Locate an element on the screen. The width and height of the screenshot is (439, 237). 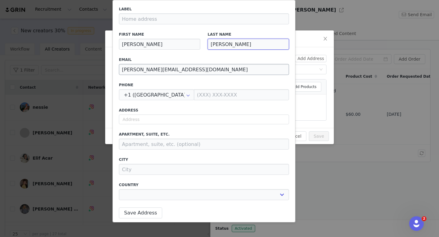
label: Apartment, suite, etc. is located at coordinates (204, 135).